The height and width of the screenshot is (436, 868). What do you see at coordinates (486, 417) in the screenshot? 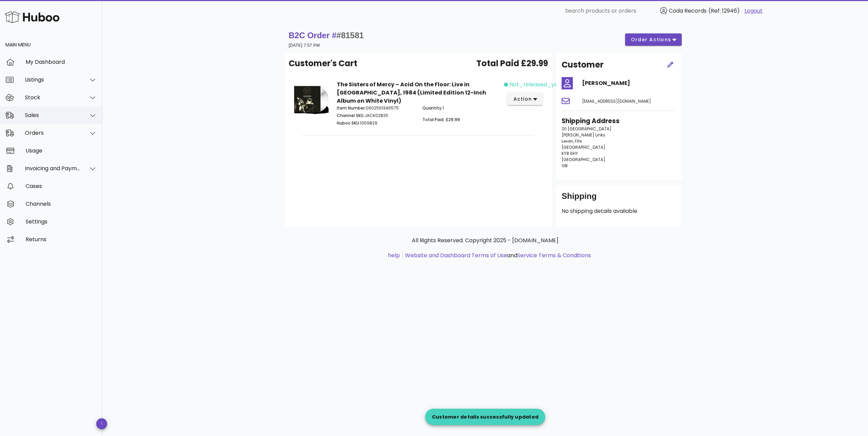
I see `div: Customer details successfully updated` at bounding box center [486, 417].